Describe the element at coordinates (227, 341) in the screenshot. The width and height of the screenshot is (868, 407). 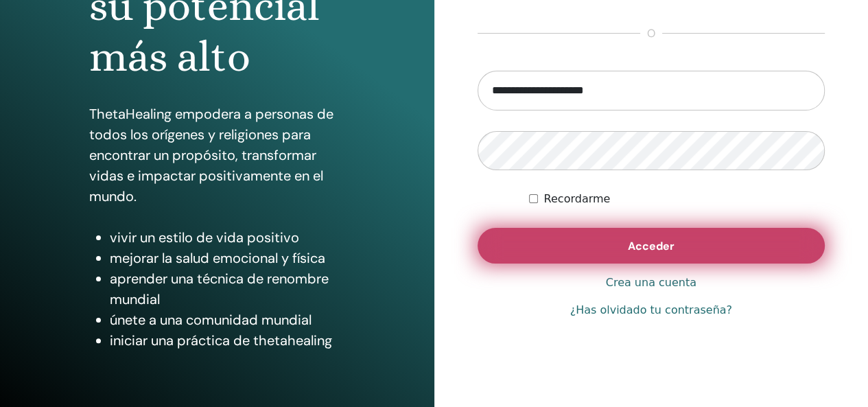
I see `li: iniciar una práctica de thetahealing` at that location.